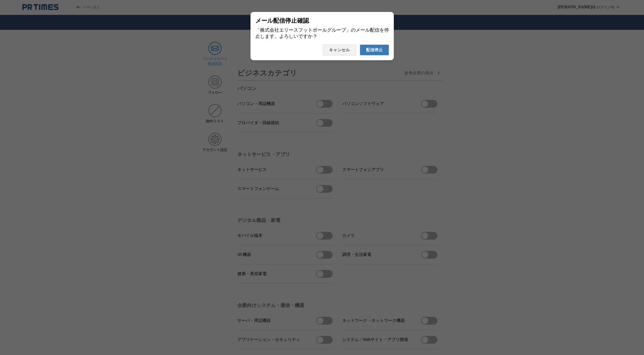 The height and width of the screenshot is (355, 644). Describe the element at coordinates (340, 50) in the screenshot. I see `span: キャンセル` at that location.